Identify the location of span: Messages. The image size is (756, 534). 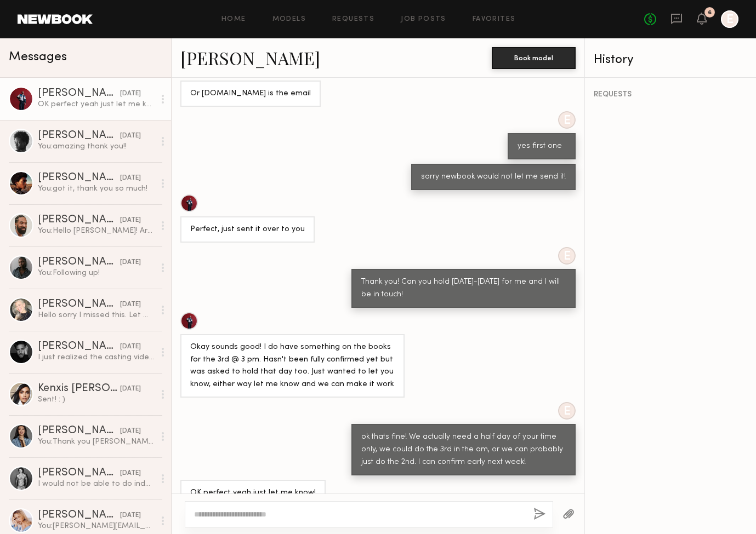
(38, 57).